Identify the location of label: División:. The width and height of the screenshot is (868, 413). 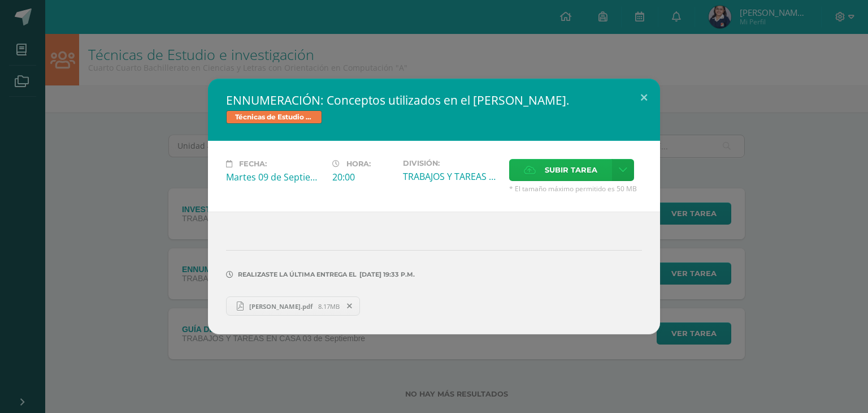
(452, 163).